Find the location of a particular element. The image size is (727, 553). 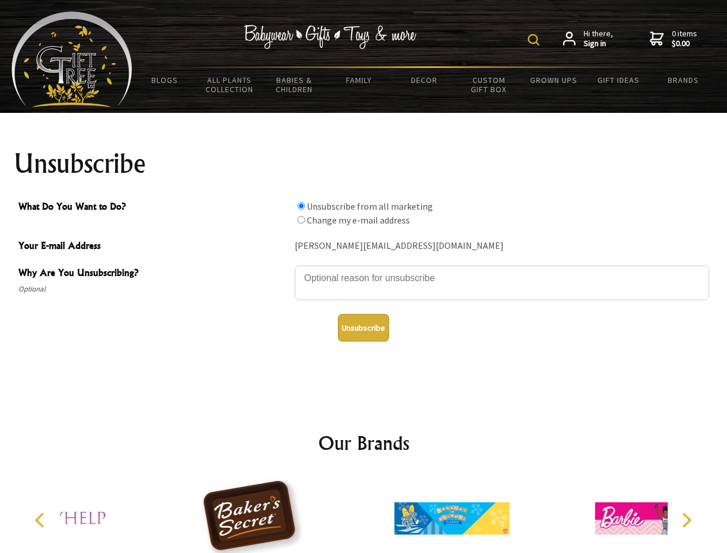

a: Babies & Children is located at coordinates (294, 85).